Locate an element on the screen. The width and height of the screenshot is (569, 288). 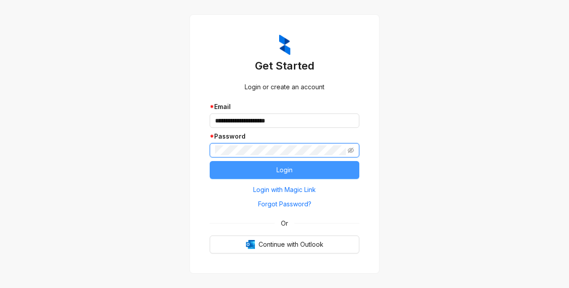
span: Login with Magic Link is located at coordinates (285, 190).